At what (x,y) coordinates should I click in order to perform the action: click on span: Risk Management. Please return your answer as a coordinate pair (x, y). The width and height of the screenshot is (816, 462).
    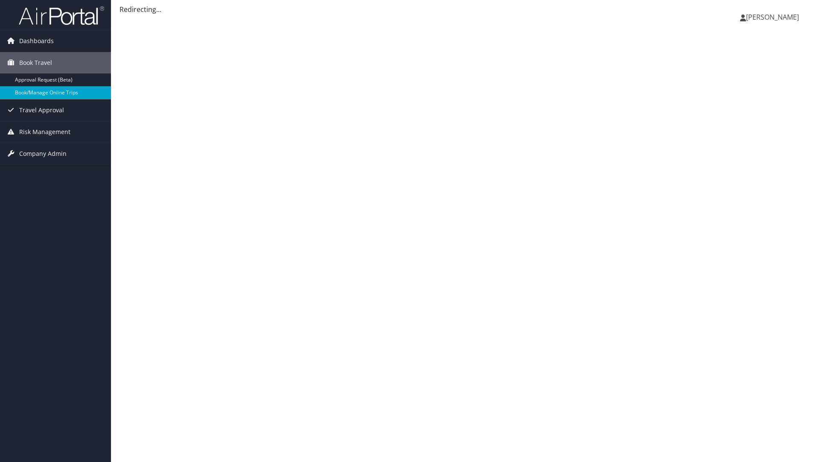
    Looking at the image, I should click on (45, 132).